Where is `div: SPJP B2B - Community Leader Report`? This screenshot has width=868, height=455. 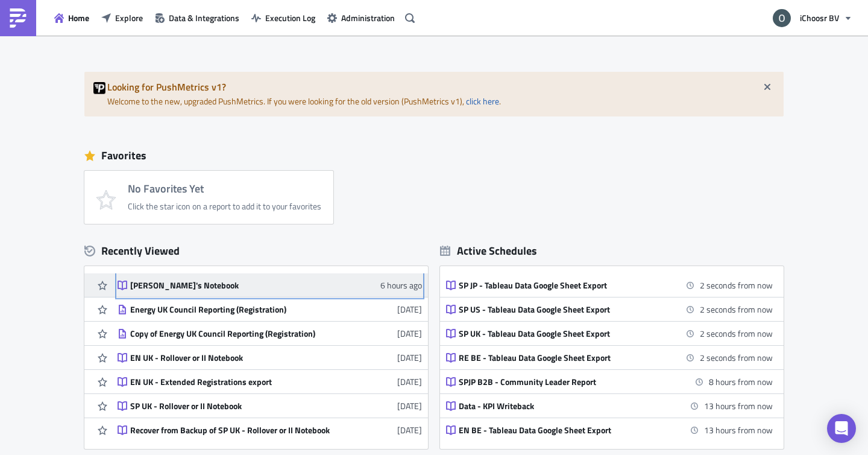
div: SPJP B2B - Community Leader Report is located at coordinates (564, 382).